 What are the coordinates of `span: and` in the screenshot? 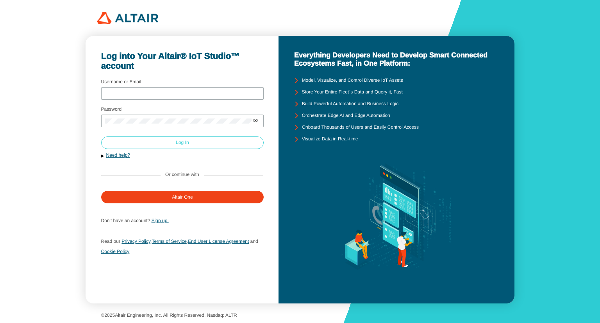 It's located at (254, 241).